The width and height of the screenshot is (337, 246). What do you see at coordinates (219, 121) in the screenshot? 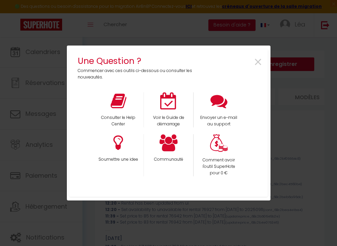
I see `p: Envoyer un e-mail au support` at bounding box center [219, 121].